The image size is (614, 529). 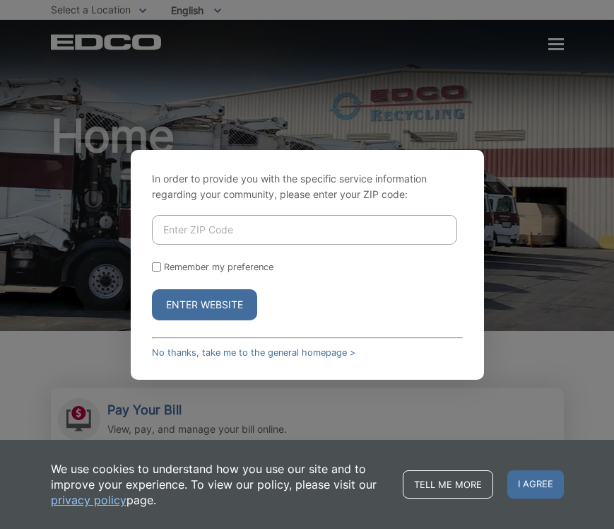 What do you see at coordinates (220, 484) in the screenshot?
I see `p: We use cookies to understand how you use our site and to improve your experience. To view our pol...` at bounding box center [220, 484].